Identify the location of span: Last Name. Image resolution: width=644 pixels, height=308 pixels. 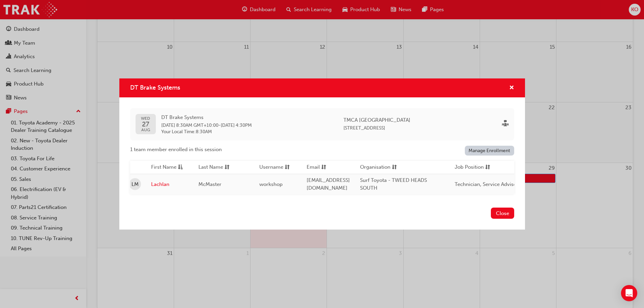
(211, 168).